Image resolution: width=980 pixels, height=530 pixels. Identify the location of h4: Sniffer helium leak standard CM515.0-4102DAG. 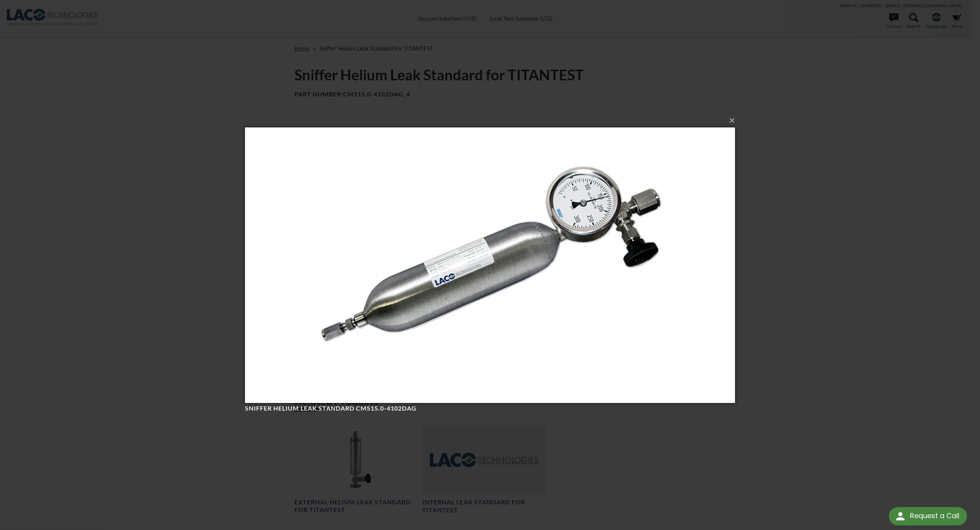
(483, 408).